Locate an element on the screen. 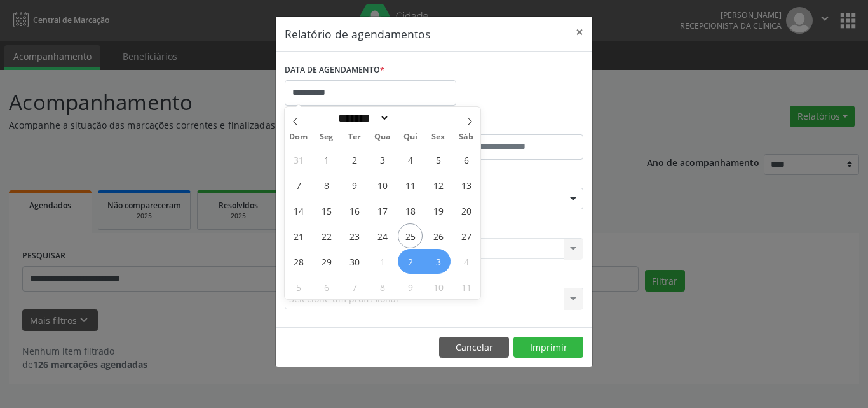 Image resolution: width=868 pixels, height=408 pixels. span: Setembro 20, 2025 is located at coordinates (466, 210).